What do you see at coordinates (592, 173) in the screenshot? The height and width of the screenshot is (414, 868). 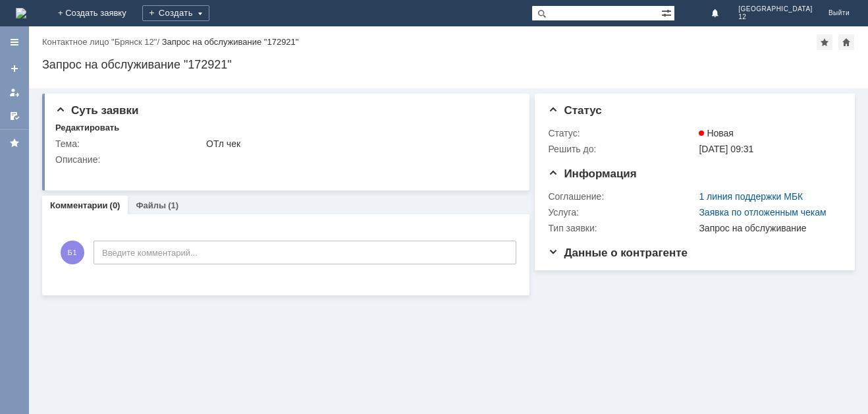 I see `span: Информация` at bounding box center [592, 173].